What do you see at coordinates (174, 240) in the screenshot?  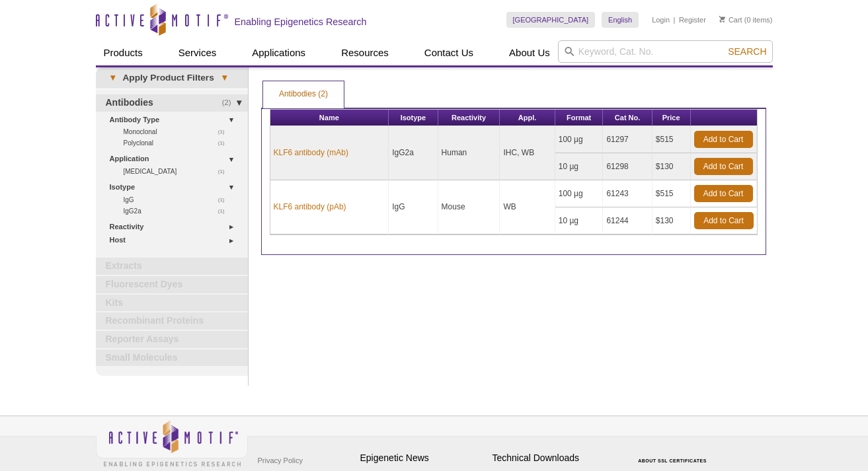 I see `a: Host` at bounding box center [174, 240].